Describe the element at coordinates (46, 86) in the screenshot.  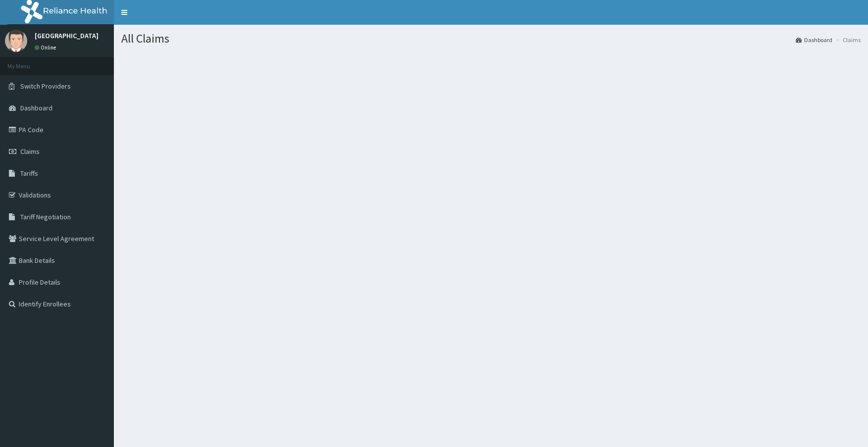
I see `span: Switch Providers` at that location.